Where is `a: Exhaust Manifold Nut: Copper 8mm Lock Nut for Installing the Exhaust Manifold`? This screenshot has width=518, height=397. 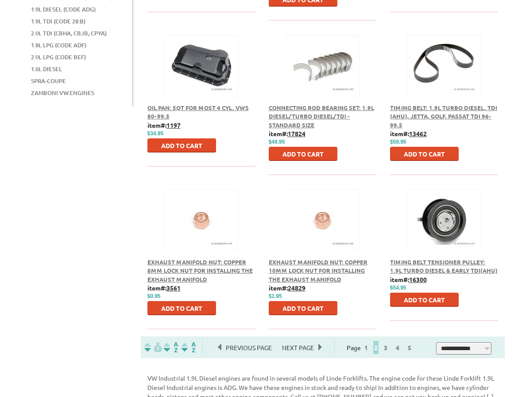 a: Exhaust Manifold Nut: Copper 8mm Lock Nut for Installing the Exhaust Manifold is located at coordinates (200, 271).